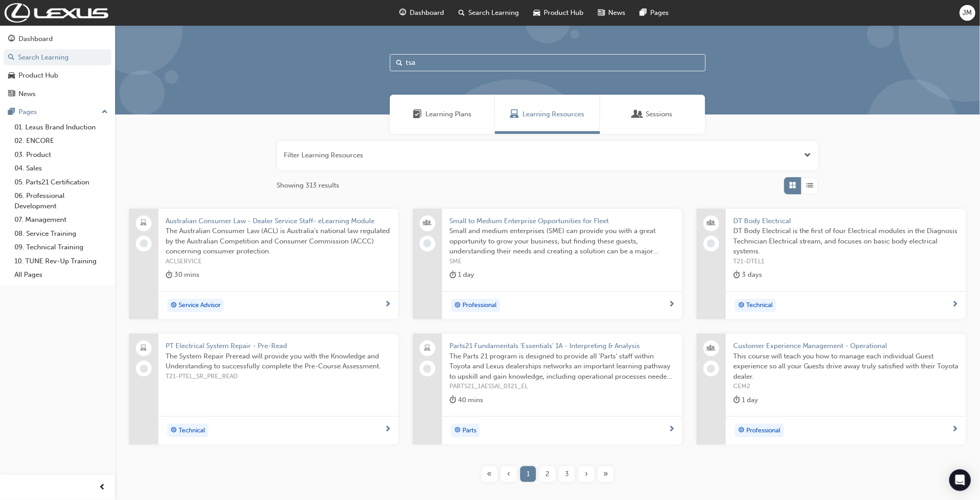  Describe the element at coordinates (508, 475) in the screenshot. I see `button: Previous page` at that location.